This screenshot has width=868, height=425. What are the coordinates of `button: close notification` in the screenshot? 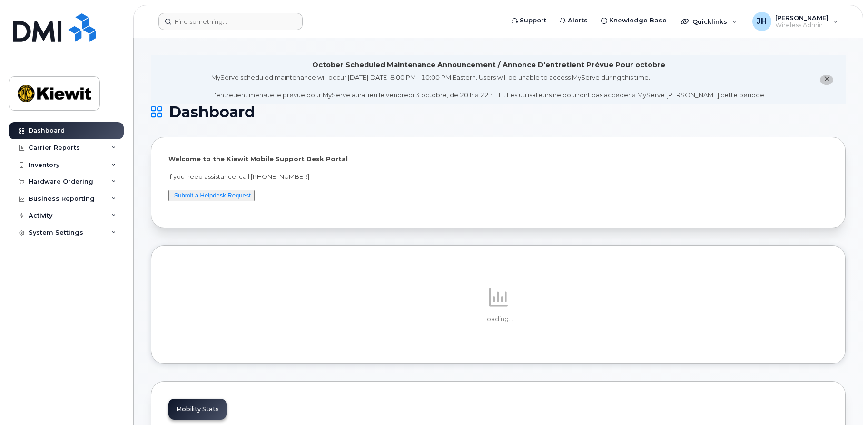 It's located at (827, 80).